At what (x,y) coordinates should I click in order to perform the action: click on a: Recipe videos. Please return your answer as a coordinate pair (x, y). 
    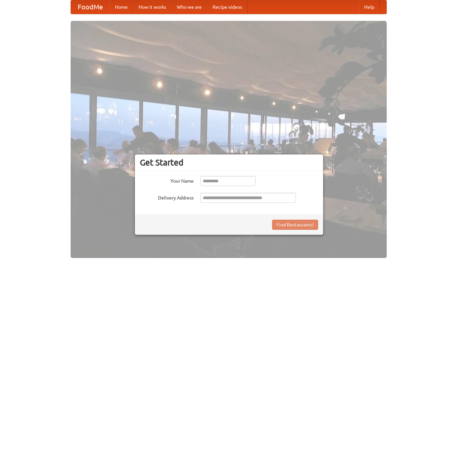
    Looking at the image, I should click on (227, 7).